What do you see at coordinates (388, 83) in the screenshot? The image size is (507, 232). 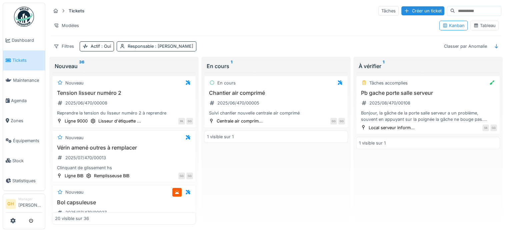 I see `div: Tâches accomplies` at bounding box center [388, 83].